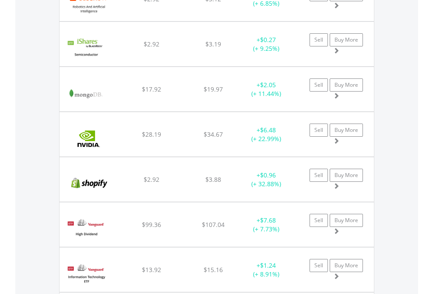 The height and width of the screenshot is (294, 433). I want to click on div: + (+ 7.73%), so click(266, 225).